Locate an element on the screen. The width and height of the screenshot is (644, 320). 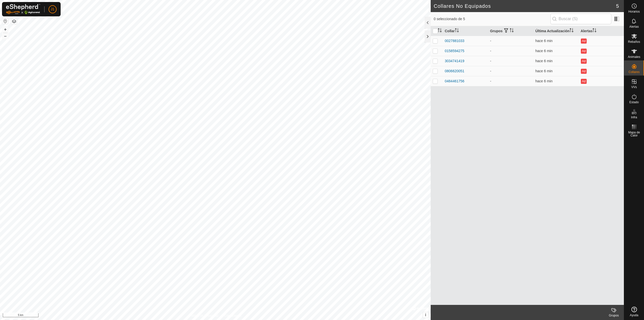
span: Mapa de Calor is located at coordinates (634, 134).